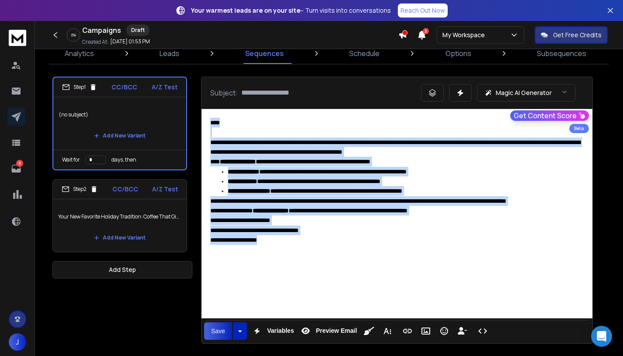  Describe the element at coordinates (79, 53) in the screenshot. I see `p: Analytics` at that location.